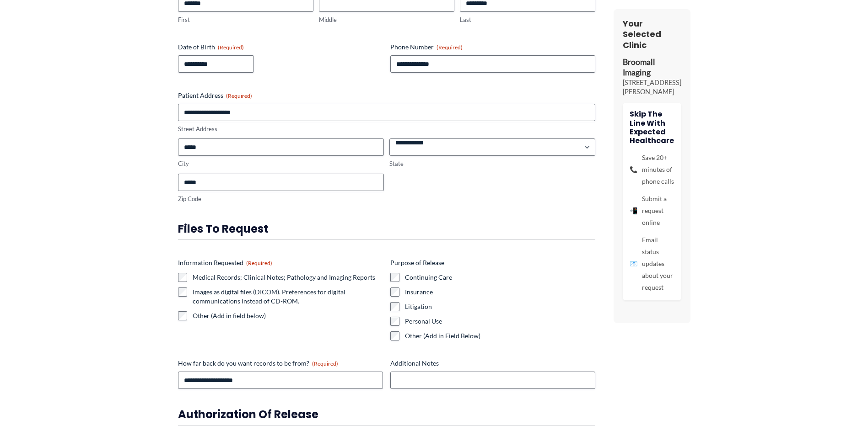  What do you see at coordinates (281, 47) in the screenshot?
I see `label: Date of Birth` at bounding box center [281, 47].